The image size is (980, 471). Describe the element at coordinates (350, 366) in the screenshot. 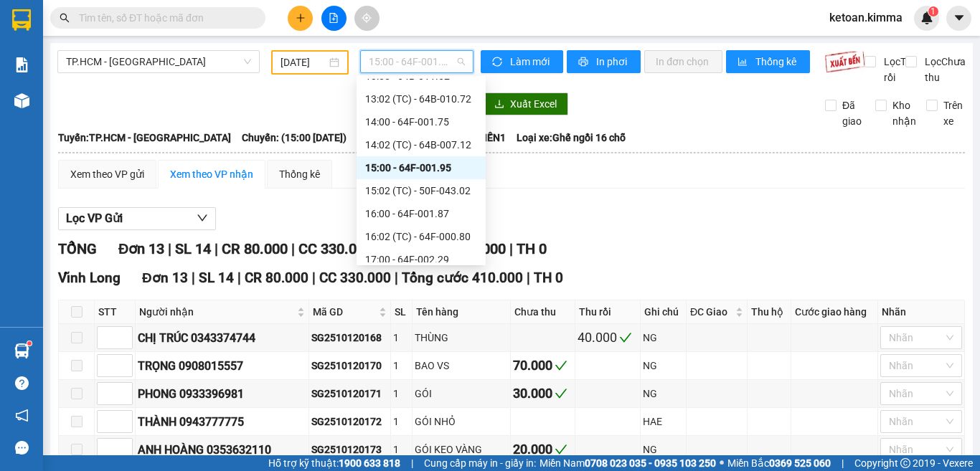

I see `td: SG2510120170` at that location.